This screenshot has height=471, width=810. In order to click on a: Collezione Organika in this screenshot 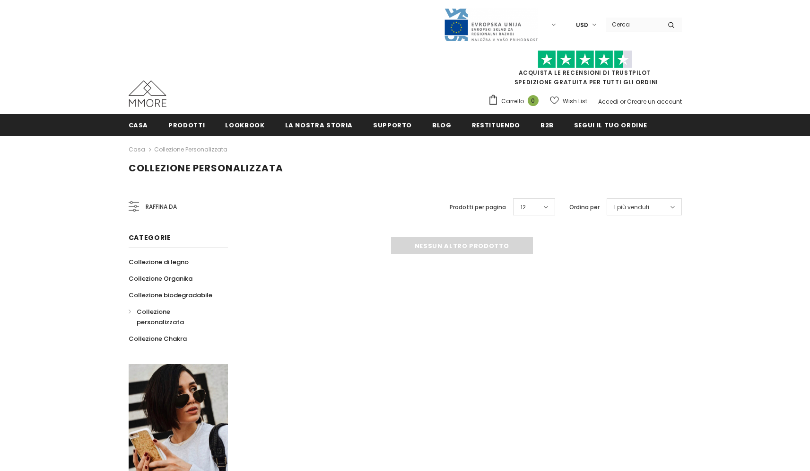, I will do `click(160, 278)`.